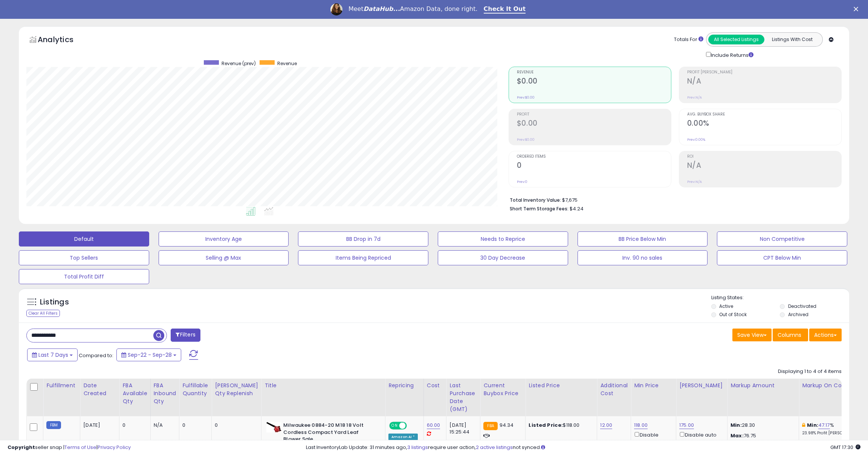 This screenshot has height=455, width=868. I want to click on span: 2025-10-6 17:30 GMT, so click(845, 447).